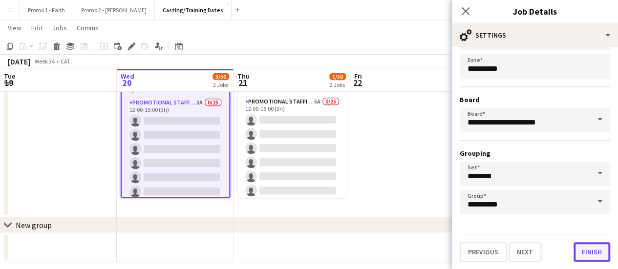 The height and width of the screenshot is (269, 618). Describe the element at coordinates (9, 83) in the screenshot. I see `span: 19` at that location.